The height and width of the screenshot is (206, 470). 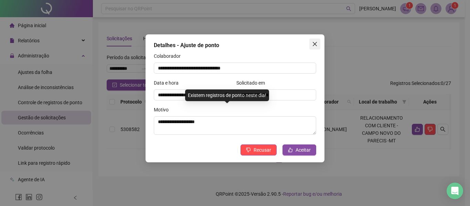 I want to click on div: Open Intercom Messenger, so click(x=455, y=191).